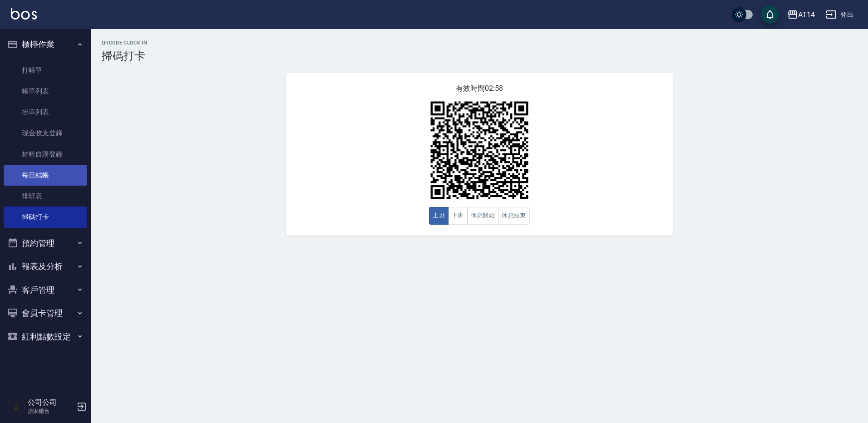 Image resolution: width=868 pixels, height=423 pixels. Describe the element at coordinates (480, 155) in the screenshot. I see `div: 有效時間 02:58` at that location.